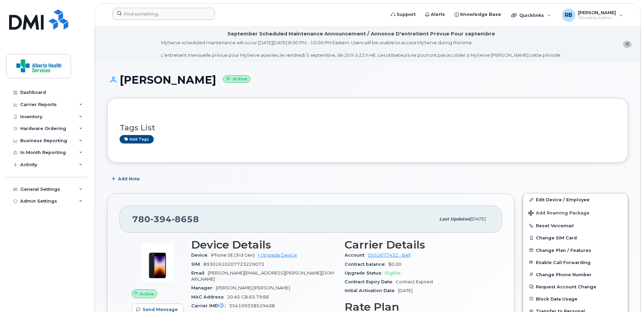 The width and height of the screenshot is (644, 312). Describe the element at coordinates (575, 238) in the screenshot. I see `button: Change SIM Card` at that location.